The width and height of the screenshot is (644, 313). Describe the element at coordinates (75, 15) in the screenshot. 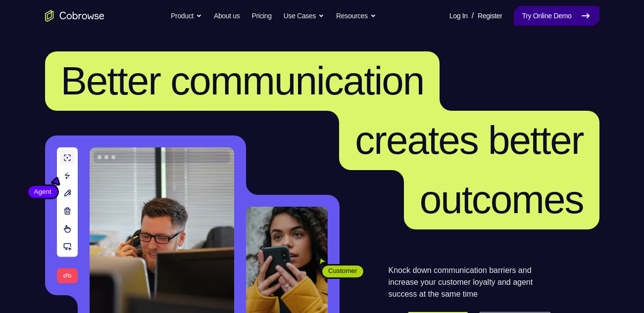

I see `a: Go to the home page` at that location.